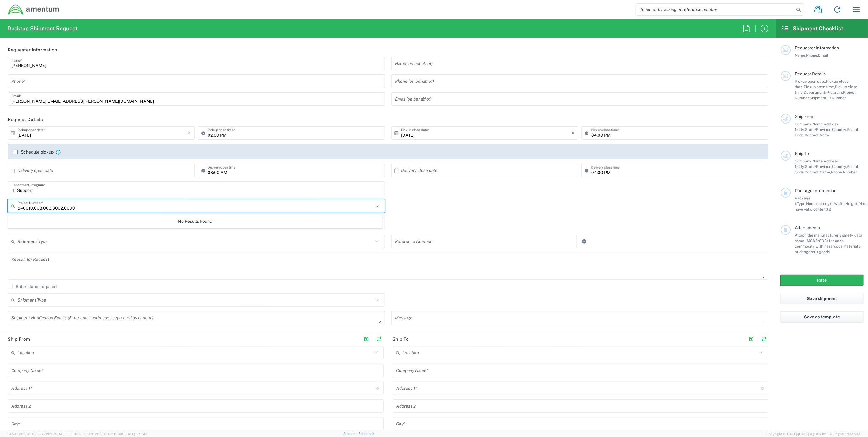  Describe the element at coordinates (827, 98) in the screenshot. I see `span: Shipment ID Number` at that location.